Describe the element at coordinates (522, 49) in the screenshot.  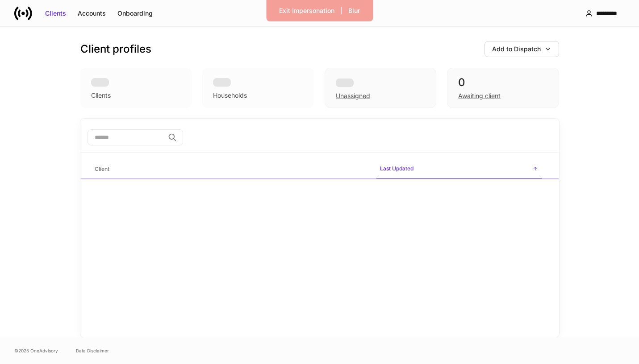
I see `button: Add to Dispatch` at that location.